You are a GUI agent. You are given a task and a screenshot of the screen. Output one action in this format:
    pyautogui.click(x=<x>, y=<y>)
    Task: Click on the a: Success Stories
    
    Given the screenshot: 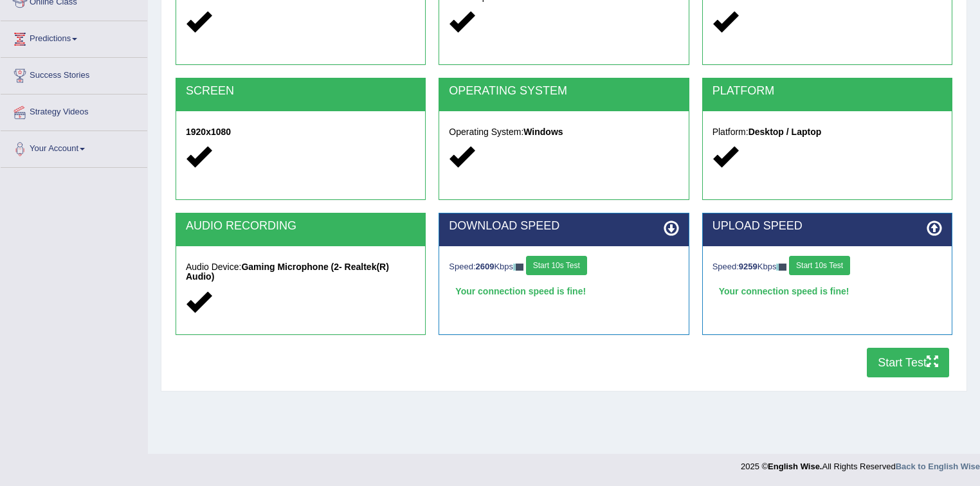 What is the action you would take?
    pyautogui.click(x=74, y=74)
    